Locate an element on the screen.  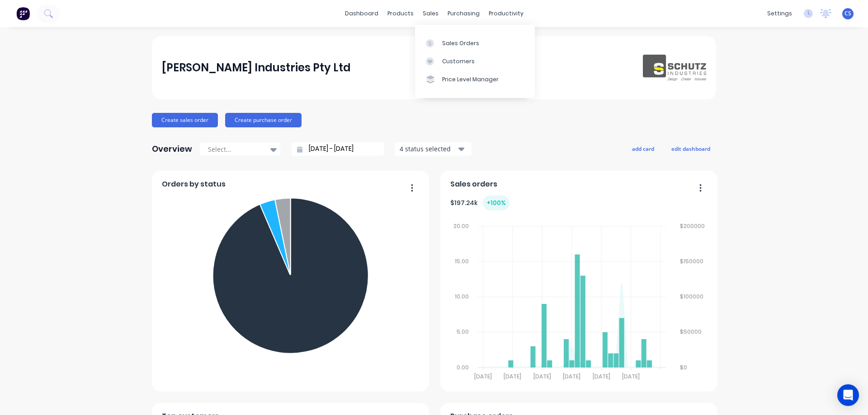
div: Price Level Manager is located at coordinates (470, 80).